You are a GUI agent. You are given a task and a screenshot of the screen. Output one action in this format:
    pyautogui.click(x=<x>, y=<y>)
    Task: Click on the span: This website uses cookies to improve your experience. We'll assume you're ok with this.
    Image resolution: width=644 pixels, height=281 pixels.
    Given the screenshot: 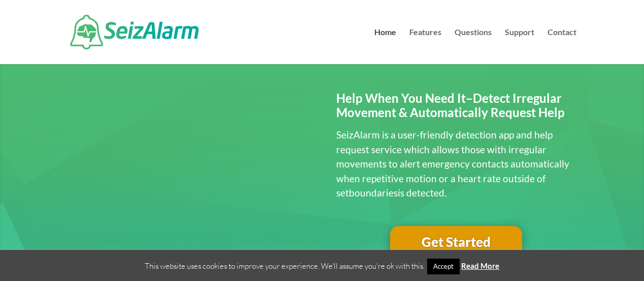 What is the action you would take?
    pyautogui.click(x=322, y=266)
    